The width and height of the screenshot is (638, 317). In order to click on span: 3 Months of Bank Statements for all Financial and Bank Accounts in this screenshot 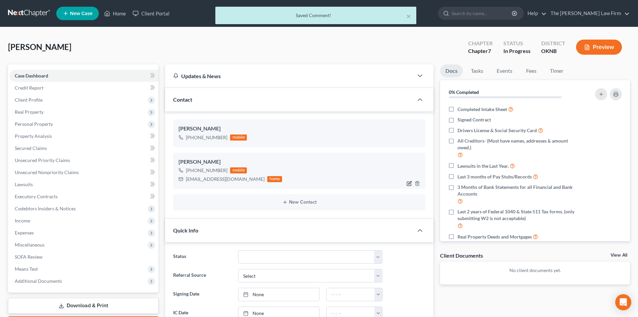, I will do `click(517, 190)`.